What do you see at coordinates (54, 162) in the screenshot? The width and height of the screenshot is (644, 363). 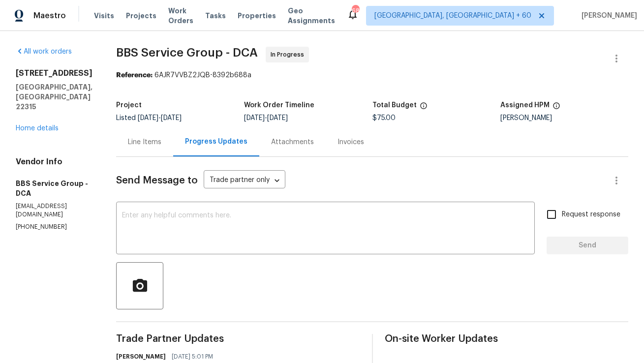 I see `h4: Vendor Info` at bounding box center [54, 162].